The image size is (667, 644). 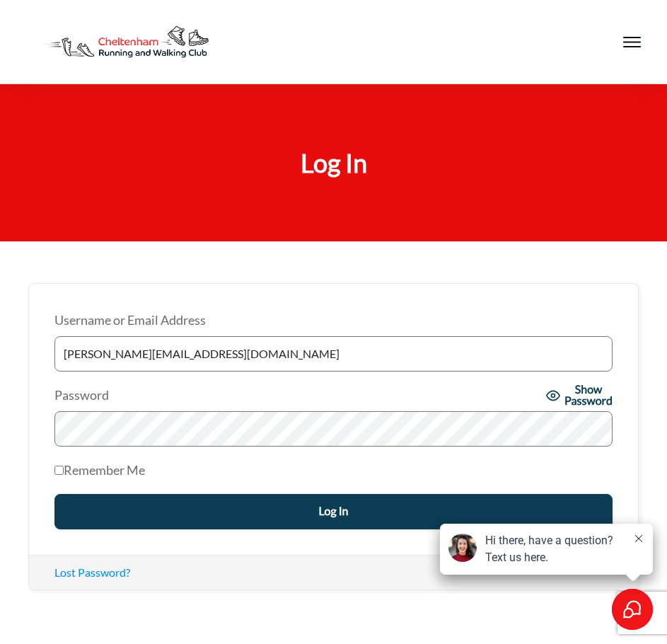 What do you see at coordinates (334, 163) in the screenshot?
I see `span: Log In` at bounding box center [334, 163].